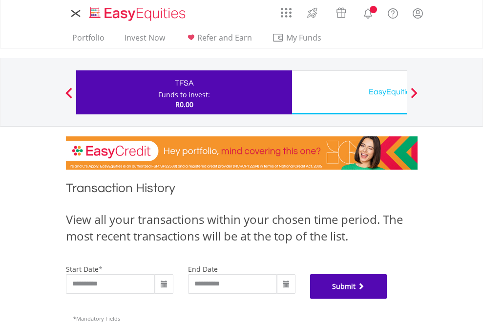 The width and height of the screenshot is (483, 328). What do you see at coordinates (242, 190) in the screenshot?
I see `h1: Transaction History` at bounding box center [242, 190].